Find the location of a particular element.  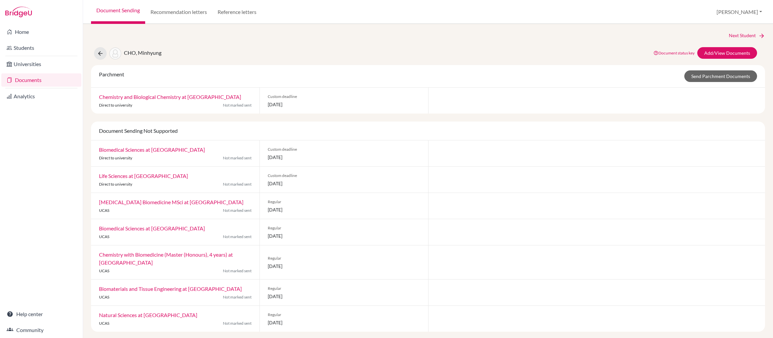

a: Send Parchment Documents is located at coordinates (721, 76).